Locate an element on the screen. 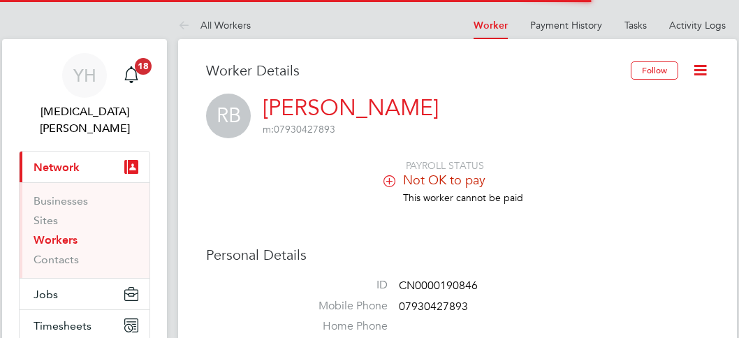  button: Jobs is located at coordinates (84, 294).